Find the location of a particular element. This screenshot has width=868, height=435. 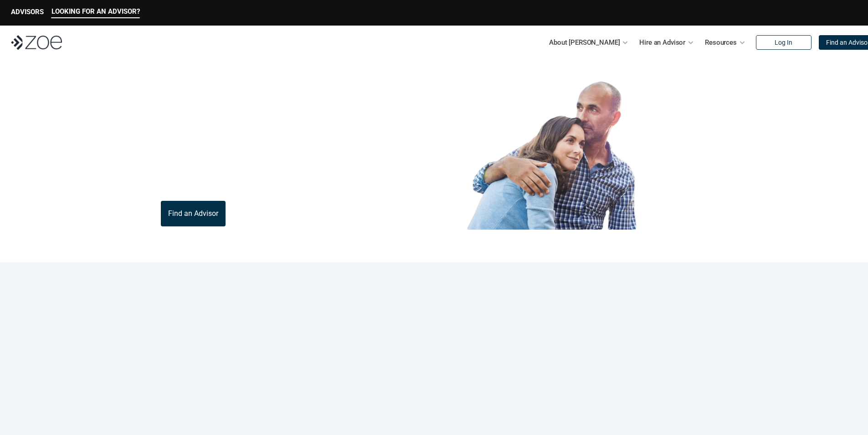

p: Find an Advisor is located at coordinates (193, 213).